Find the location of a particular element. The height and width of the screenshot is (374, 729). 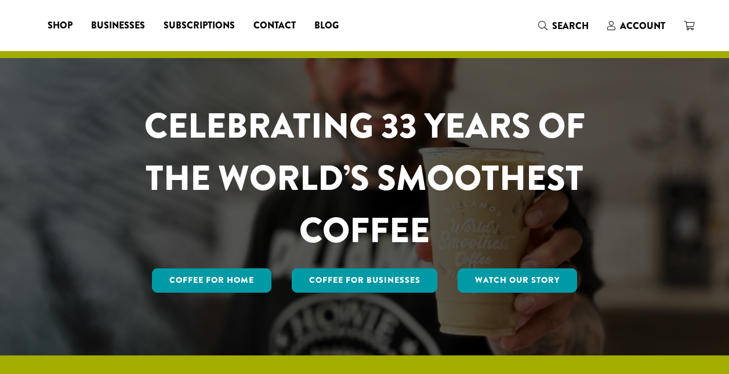

span: Businesses is located at coordinates (118, 26).